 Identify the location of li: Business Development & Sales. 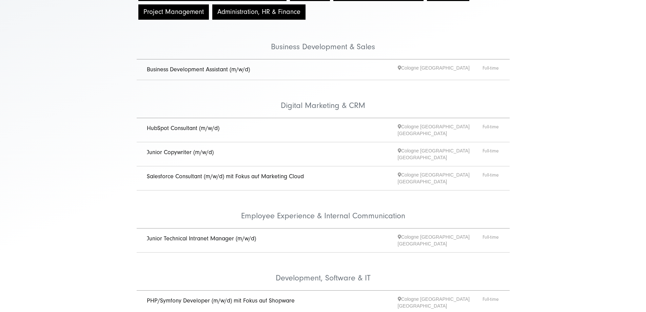
(323, 40).